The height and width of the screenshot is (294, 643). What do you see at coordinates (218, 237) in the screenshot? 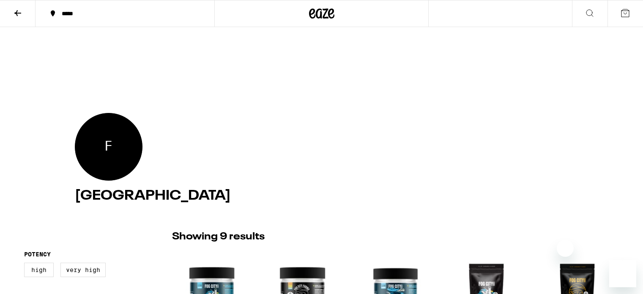
I see `p: Showing 9 results` at bounding box center [218, 237].